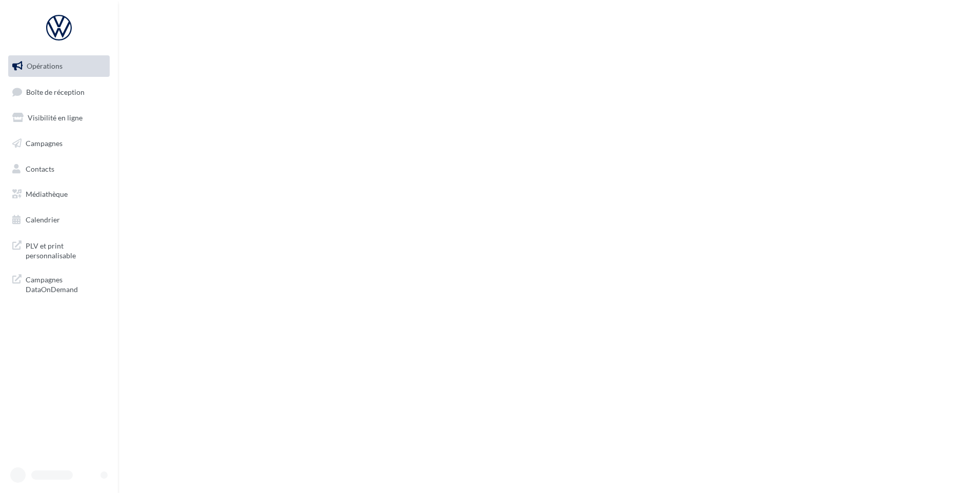 Image resolution: width=980 pixels, height=493 pixels. What do you see at coordinates (59, 249) in the screenshot?
I see `a: PLV et print personnalisable` at bounding box center [59, 249].